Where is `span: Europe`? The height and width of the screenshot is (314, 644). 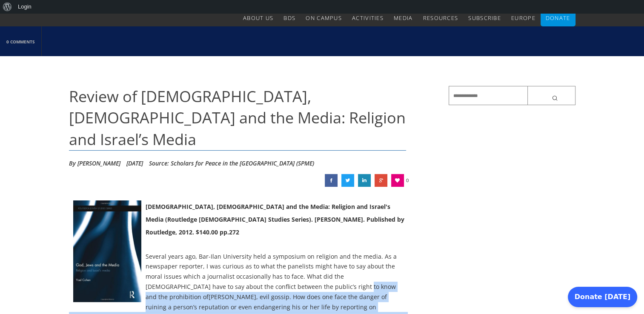 span: Europe is located at coordinates (523, 18).